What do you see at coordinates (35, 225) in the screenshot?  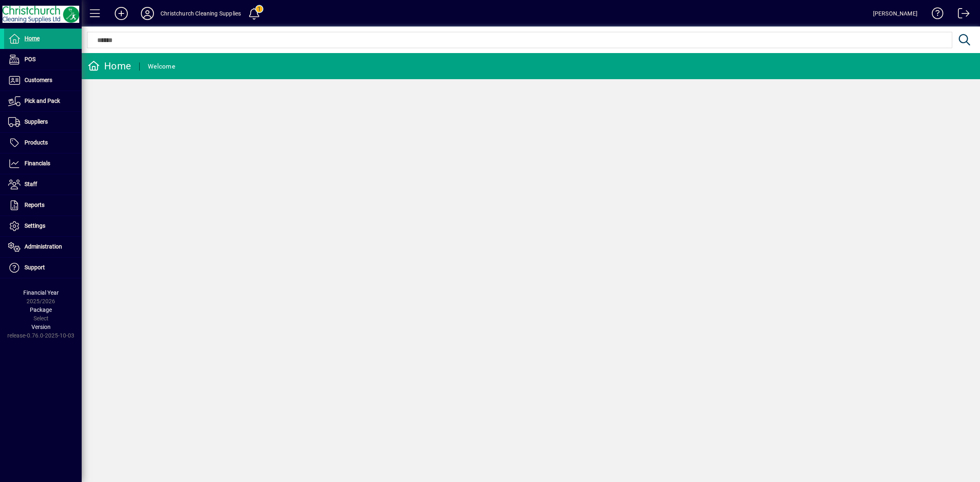 I see `span: Settings` at bounding box center [35, 225].